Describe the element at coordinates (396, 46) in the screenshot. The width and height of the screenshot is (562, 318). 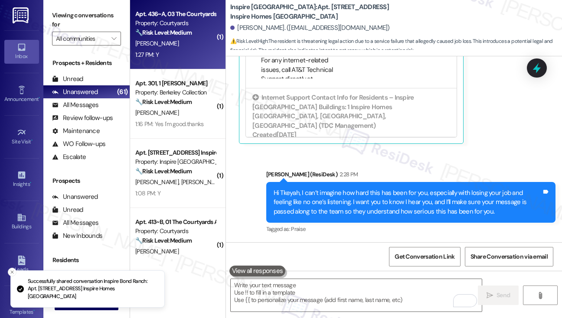
I see `span: : The resident is threatening legal action due to a service failure that allegedly caused job los...` at that location.